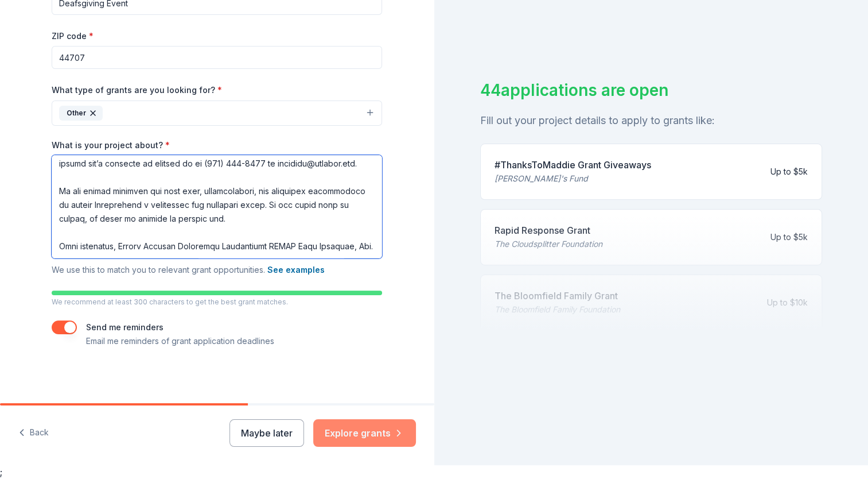 The height and width of the screenshot is (479, 868). Describe the element at coordinates (111, 145) in the screenshot. I see `label: What is your project about?` at that location.